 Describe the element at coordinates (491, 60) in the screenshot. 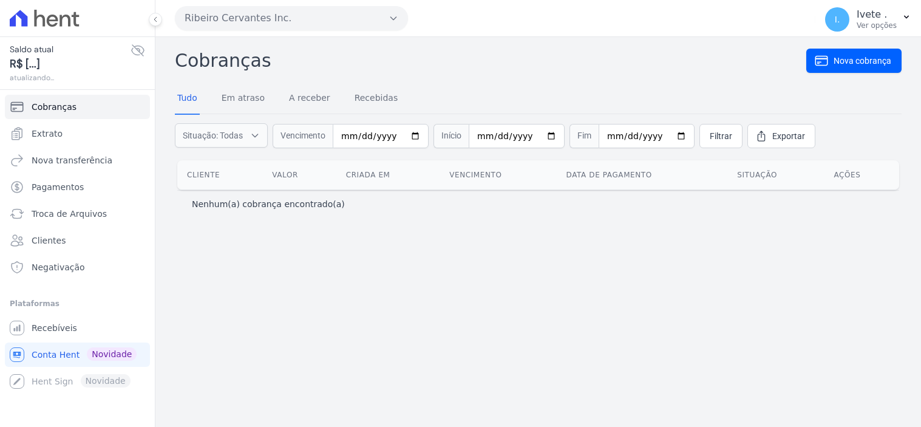

I see `h2: Cobranças` at that location.